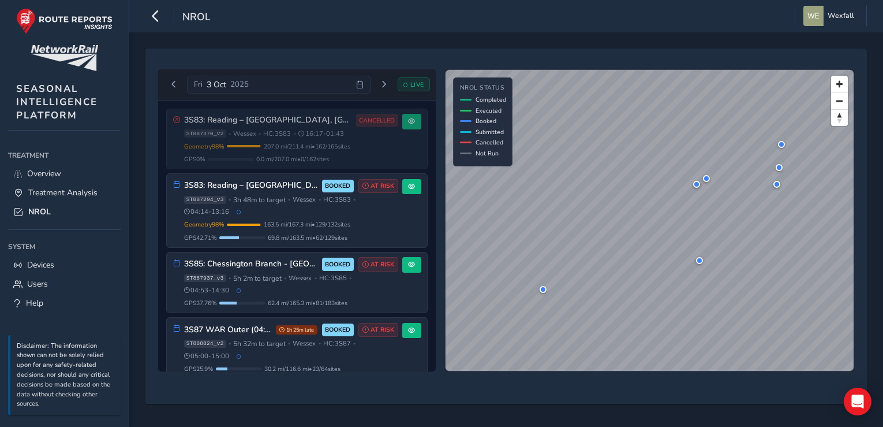 This screenshot has width=883, height=427. Describe the element at coordinates (308, 237) in the screenshot. I see `span: 69.8 mi / 163.5 mi • 62 / 129 sites` at that location.